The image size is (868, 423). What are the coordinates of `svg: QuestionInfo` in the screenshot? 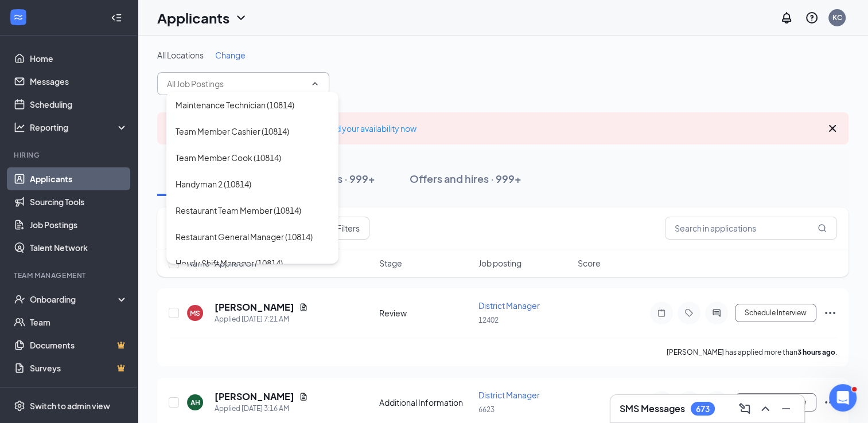 It's located at (812, 17).